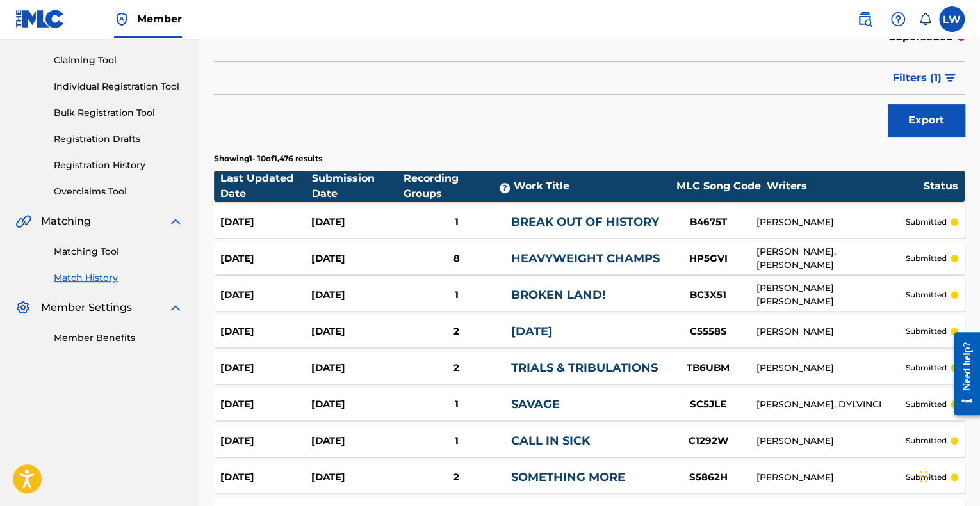  Describe the element at coordinates (118, 165) in the screenshot. I see `a: Registration History` at that location.